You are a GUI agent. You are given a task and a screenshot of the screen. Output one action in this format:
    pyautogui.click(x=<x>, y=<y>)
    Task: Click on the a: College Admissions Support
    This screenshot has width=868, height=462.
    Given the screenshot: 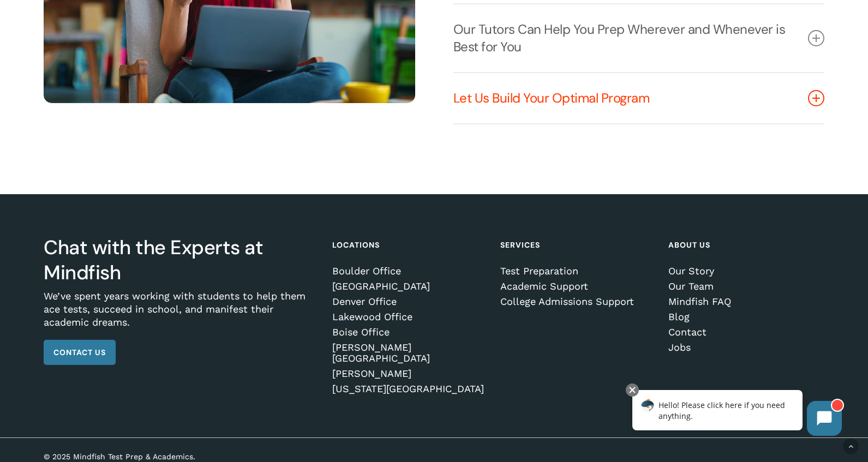 What is the action you would take?
    pyautogui.click(x=576, y=302)
    